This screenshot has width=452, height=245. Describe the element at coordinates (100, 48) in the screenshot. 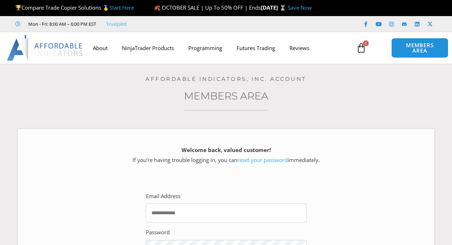

I see `a: About` at that location.